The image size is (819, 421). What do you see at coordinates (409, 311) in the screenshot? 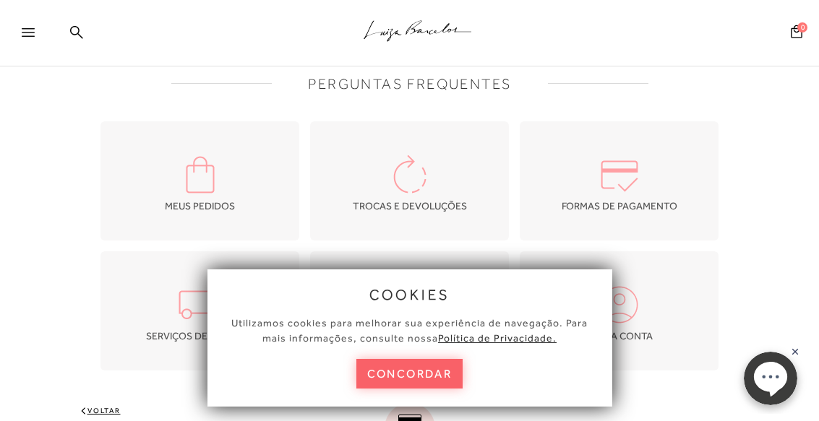
I see `a: REGULAMENTO` at bounding box center [409, 311].